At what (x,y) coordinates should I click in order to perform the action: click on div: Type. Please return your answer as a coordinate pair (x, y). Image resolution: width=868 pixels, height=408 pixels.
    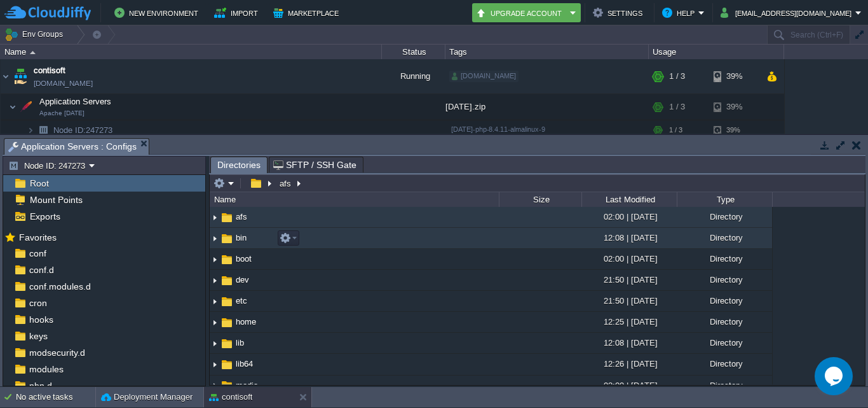
    Looking at the image, I should click on (725, 199).